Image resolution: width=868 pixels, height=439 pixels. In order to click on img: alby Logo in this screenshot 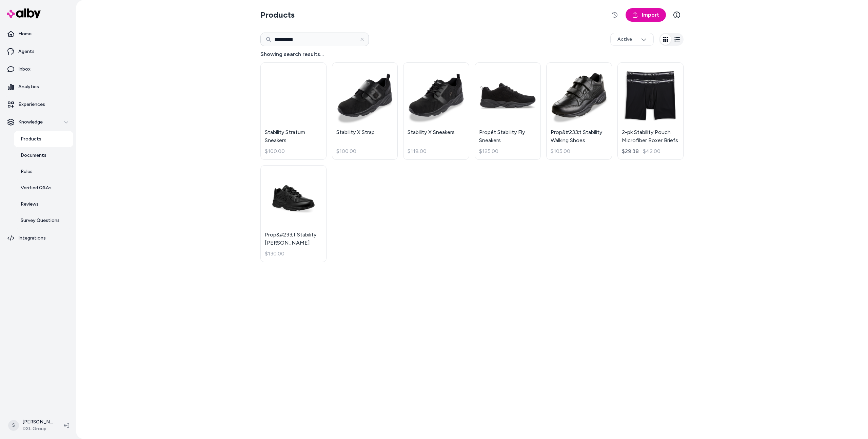, I will do `click(24, 14)`.